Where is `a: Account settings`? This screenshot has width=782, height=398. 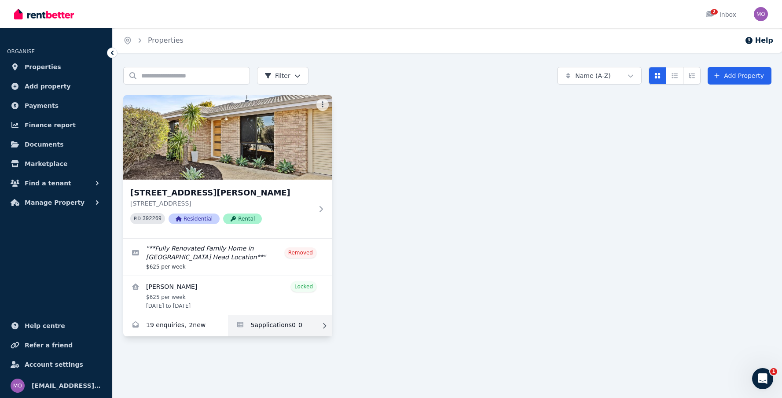
a: Account settings is located at coordinates (56, 364).